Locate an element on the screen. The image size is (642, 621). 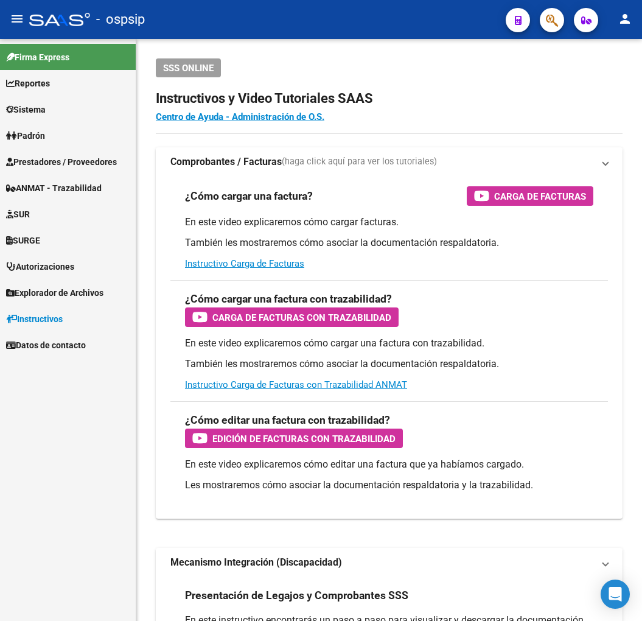
div: Open Intercom Messenger is located at coordinates (615, 594).